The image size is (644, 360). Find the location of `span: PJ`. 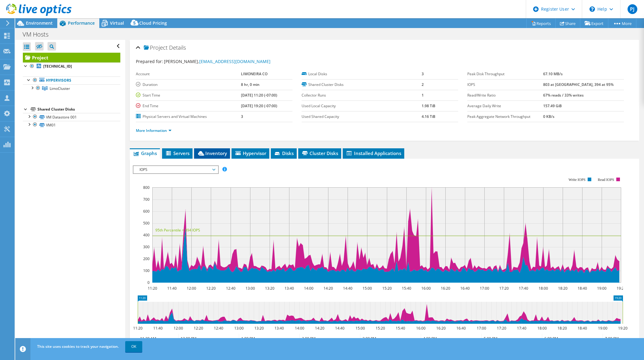

span: PJ is located at coordinates (632, 9).